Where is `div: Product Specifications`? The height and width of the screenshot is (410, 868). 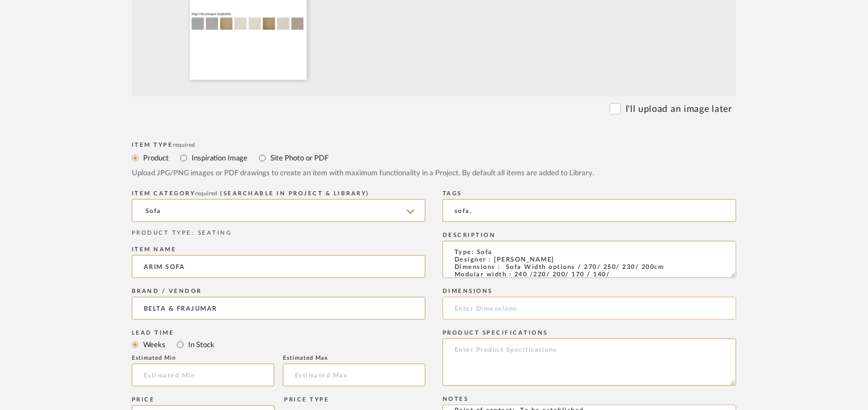
div: Product Specifications is located at coordinates (589, 333).